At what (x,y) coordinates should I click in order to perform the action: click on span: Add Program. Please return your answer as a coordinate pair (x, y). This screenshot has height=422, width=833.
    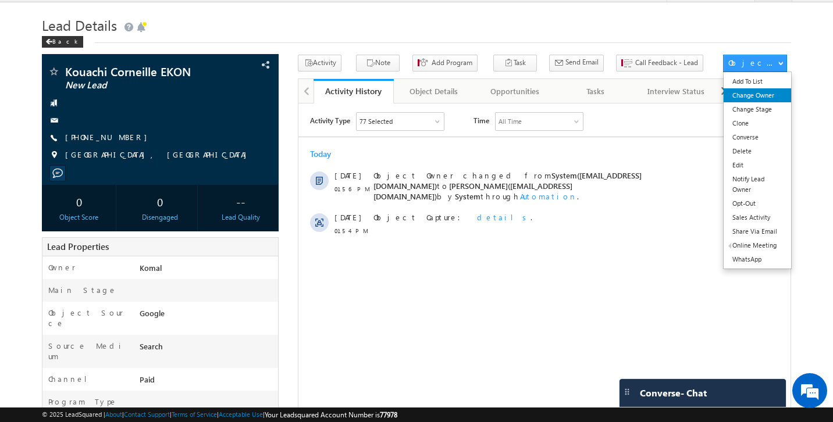
    Looking at the image, I should click on (452, 63).